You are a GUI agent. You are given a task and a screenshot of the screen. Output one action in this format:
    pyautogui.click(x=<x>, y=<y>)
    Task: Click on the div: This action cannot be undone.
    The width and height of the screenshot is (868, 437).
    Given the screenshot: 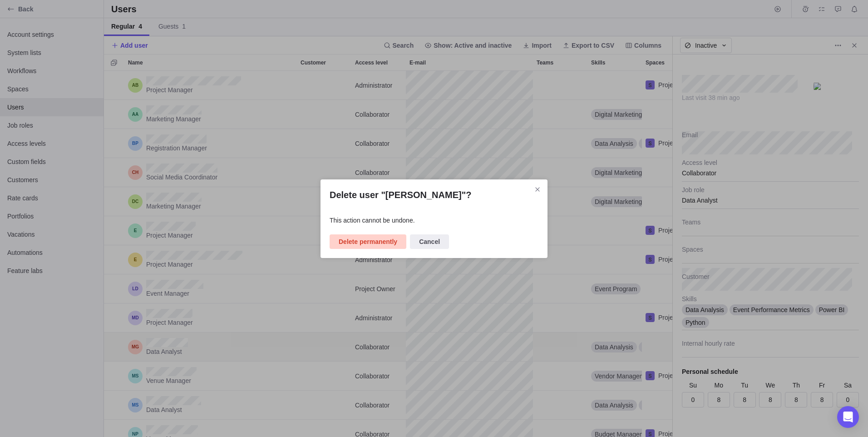 What is the action you would take?
    pyautogui.click(x=434, y=220)
    